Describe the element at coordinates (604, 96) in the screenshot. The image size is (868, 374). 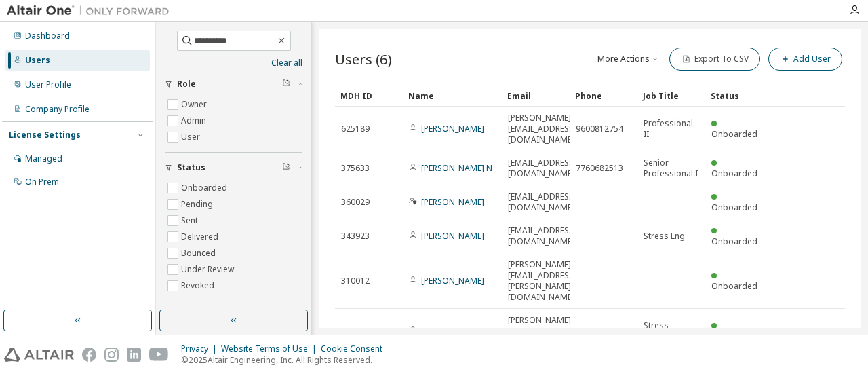
I see `div: Phone` at that location.